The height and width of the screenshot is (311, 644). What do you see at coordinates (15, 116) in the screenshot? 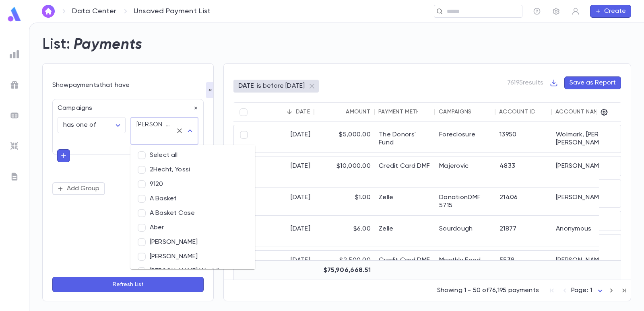
I see `img: batches_grey.339ca447c9d9533ef1741baa751efc33.svg` at bounding box center [15, 116].